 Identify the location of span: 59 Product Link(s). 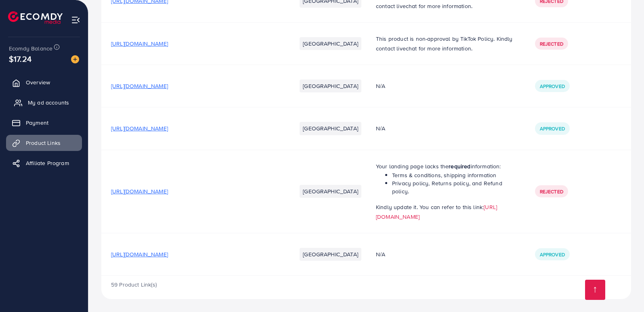
(134, 285).